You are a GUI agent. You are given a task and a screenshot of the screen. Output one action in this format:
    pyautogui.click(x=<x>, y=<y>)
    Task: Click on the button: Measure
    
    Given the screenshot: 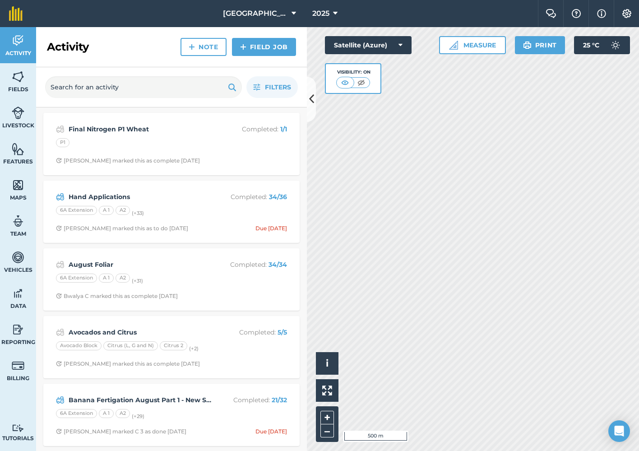 What is the action you would take?
    pyautogui.click(x=473, y=45)
    